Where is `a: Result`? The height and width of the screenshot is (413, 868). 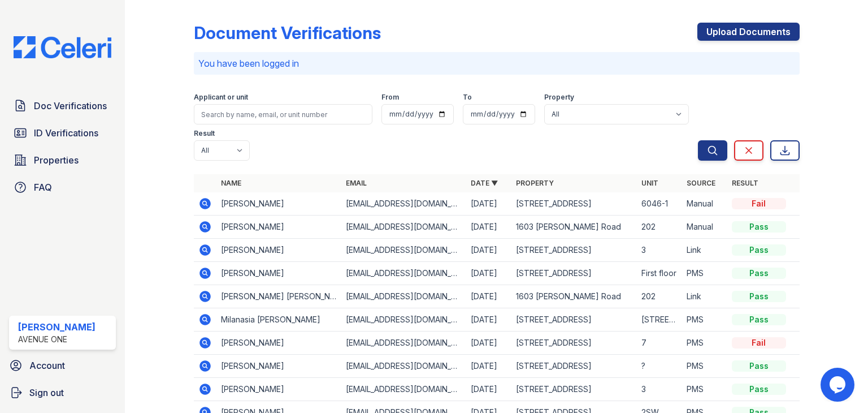
a: Result is located at coordinates (745, 183).